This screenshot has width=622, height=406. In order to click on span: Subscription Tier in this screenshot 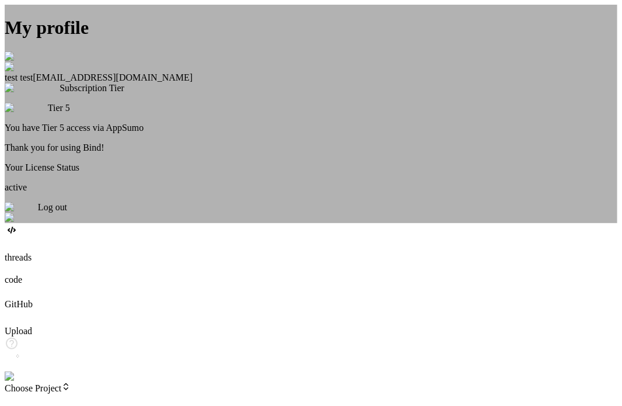, I will do `click(92, 88)`.